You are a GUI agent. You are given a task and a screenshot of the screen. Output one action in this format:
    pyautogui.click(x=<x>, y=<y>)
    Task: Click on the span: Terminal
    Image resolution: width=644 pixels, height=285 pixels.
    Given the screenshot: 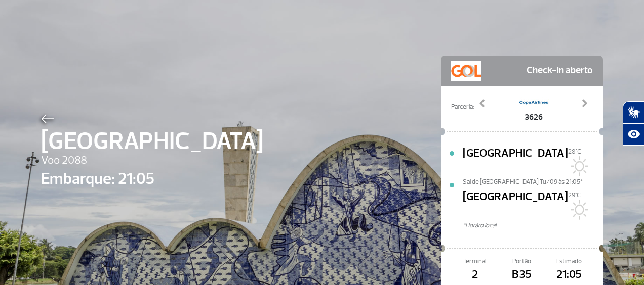 What is the action you would take?
    pyautogui.click(x=475, y=261)
    